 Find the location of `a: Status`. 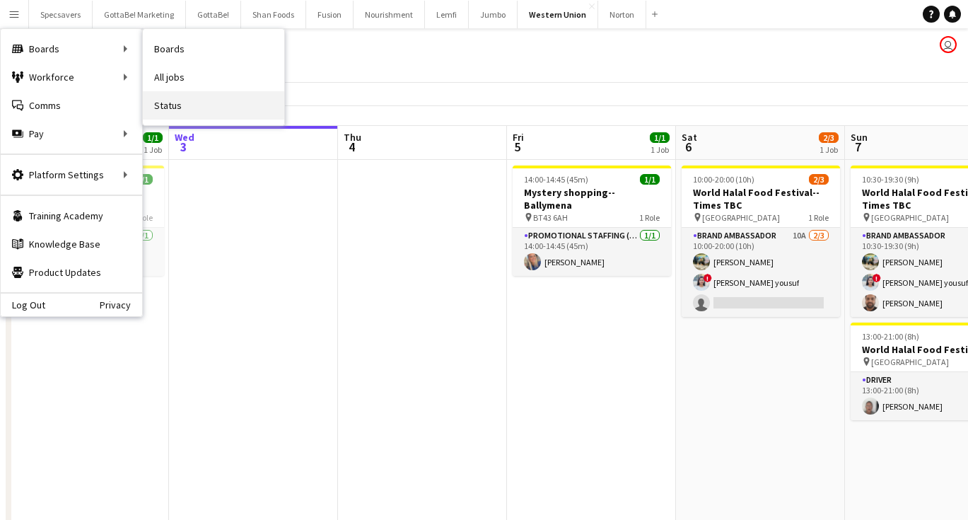

a: Status is located at coordinates (214, 105).